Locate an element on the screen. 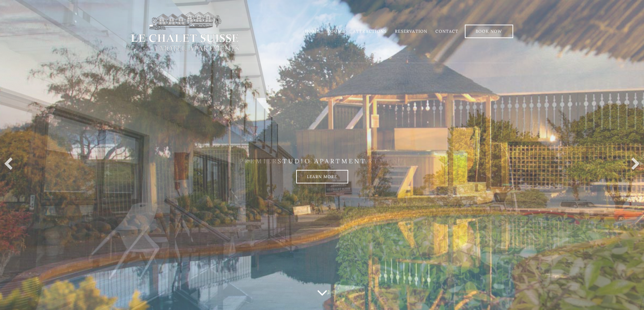 The width and height of the screenshot is (644, 310). a: Attractions is located at coordinates (370, 31).